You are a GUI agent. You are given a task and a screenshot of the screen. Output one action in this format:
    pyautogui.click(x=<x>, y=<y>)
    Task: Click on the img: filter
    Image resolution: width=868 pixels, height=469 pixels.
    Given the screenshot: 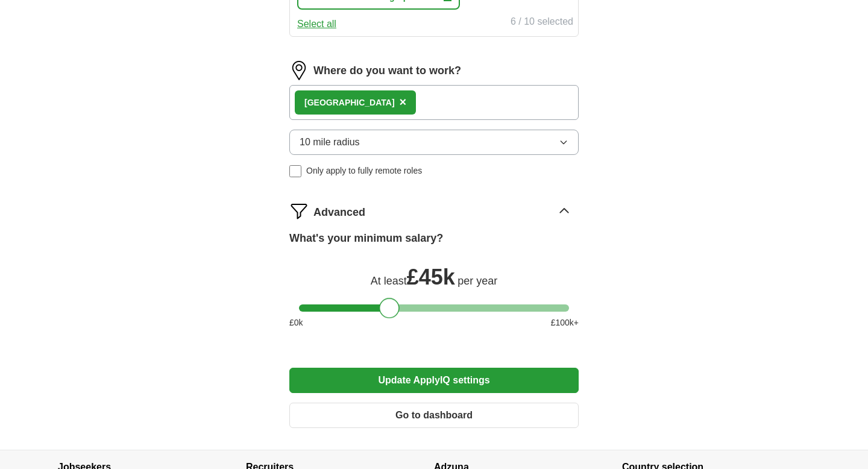 What is the action you would take?
    pyautogui.click(x=299, y=211)
    